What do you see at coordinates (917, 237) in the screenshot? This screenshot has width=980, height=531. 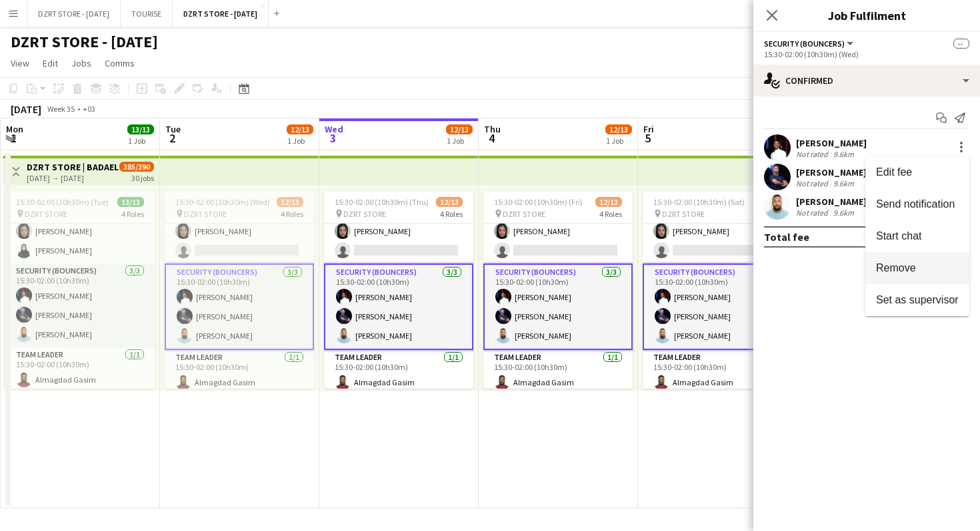 I see `button: Start chat` at bounding box center [917, 237].